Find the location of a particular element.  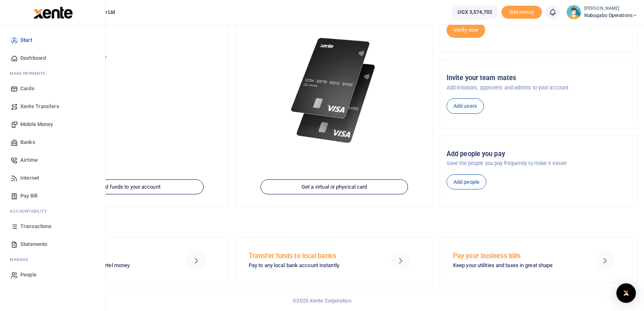

a: Verify now is located at coordinates (466, 30).